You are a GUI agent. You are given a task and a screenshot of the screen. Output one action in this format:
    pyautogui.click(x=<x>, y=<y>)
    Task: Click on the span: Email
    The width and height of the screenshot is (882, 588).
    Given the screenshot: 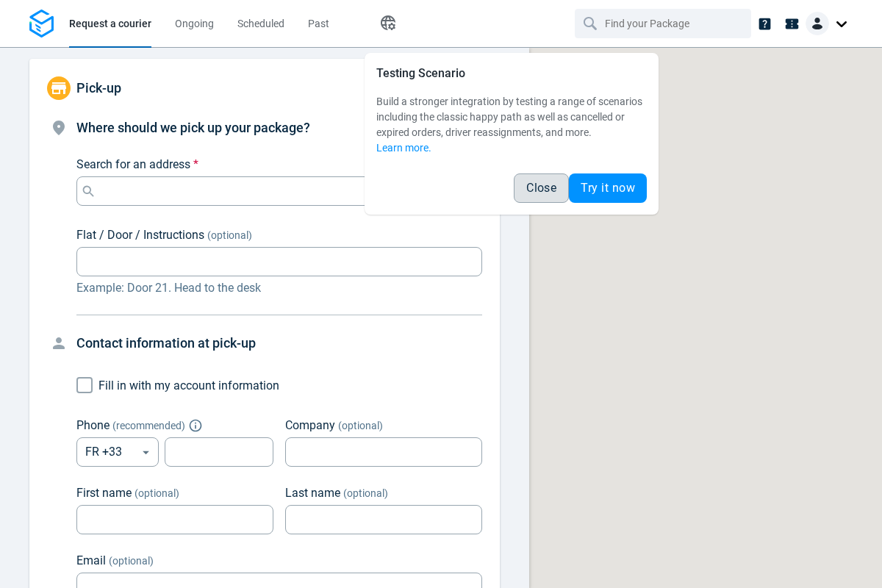 What is the action you would take?
    pyautogui.click(x=91, y=560)
    